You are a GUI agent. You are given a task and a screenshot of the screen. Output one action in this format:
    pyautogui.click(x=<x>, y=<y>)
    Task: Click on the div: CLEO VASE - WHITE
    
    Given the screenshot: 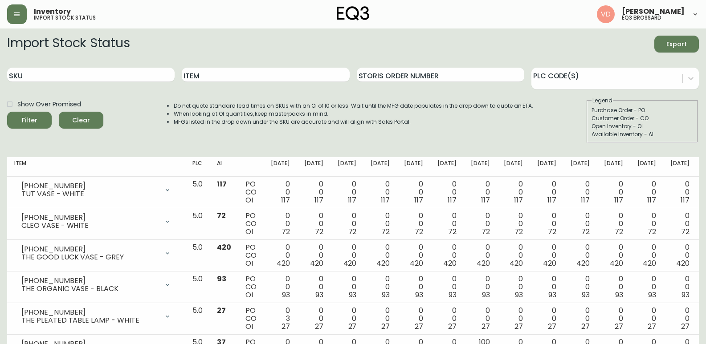 What is the action you would take?
    pyautogui.click(x=90, y=226)
    